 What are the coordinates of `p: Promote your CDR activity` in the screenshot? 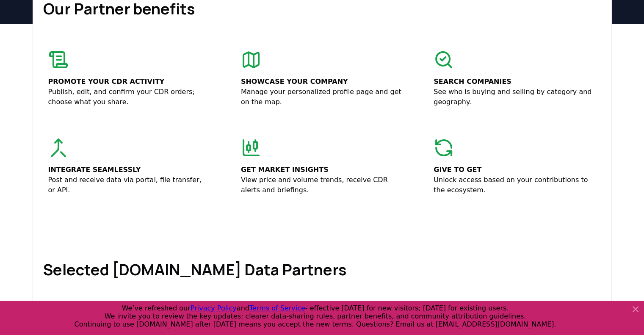 It's located at (129, 82).